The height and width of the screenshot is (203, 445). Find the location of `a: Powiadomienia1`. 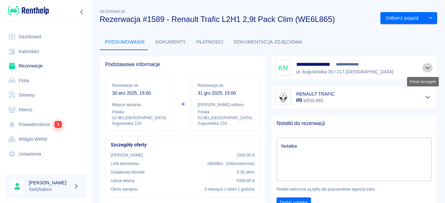

a: Powiadomienia1 is located at coordinates (46, 125).